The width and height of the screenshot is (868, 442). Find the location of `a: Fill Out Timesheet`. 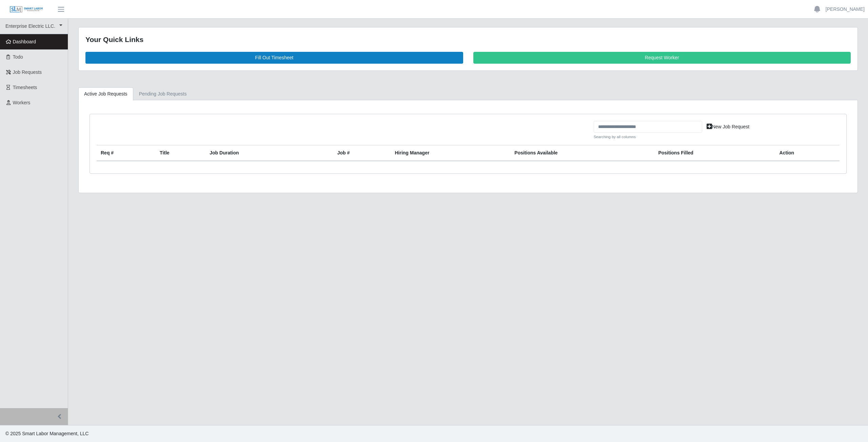

a: Fill Out Timesheet is located at coordinates (275, 58).